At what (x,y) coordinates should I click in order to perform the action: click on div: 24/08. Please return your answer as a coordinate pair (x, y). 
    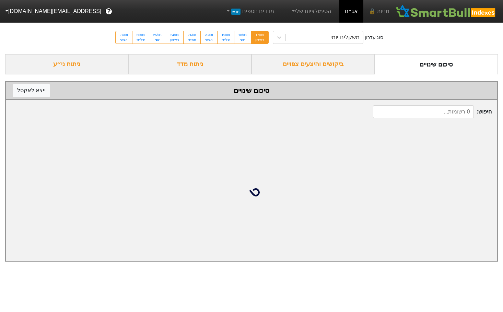
    Looking at the image, I should click on (174, 35).